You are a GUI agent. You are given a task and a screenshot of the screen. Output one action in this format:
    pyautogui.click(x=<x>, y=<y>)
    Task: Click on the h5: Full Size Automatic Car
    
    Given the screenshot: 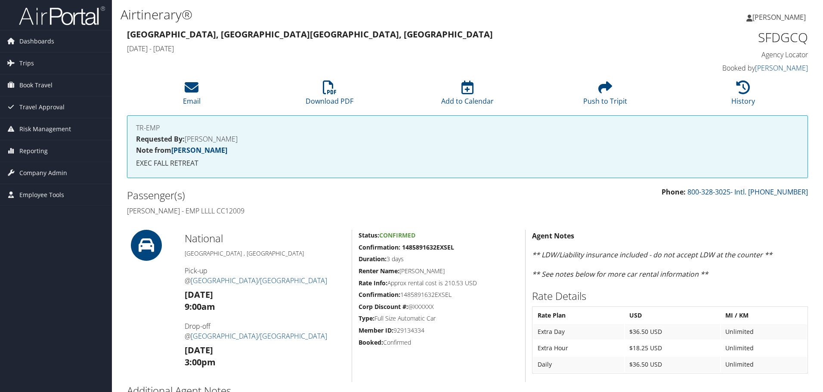 What is the action you would take?
    pyautogui.click(x=438, y=318)
    